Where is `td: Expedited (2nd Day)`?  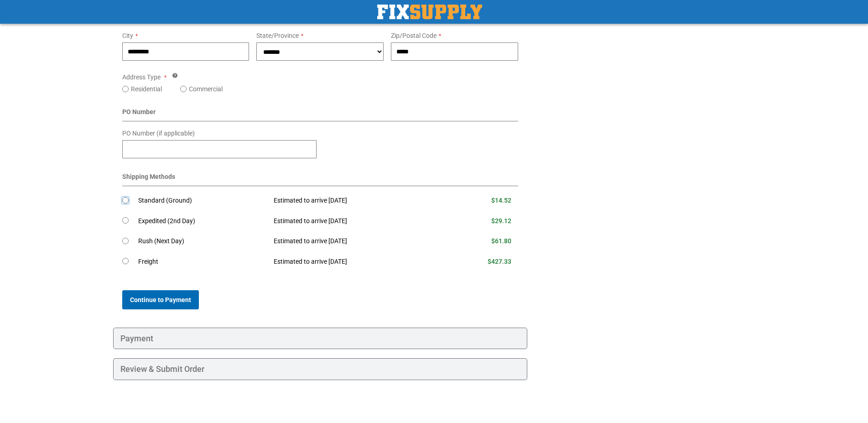 td: Expedited (2nd Day) is located at coordinates (203, 220).